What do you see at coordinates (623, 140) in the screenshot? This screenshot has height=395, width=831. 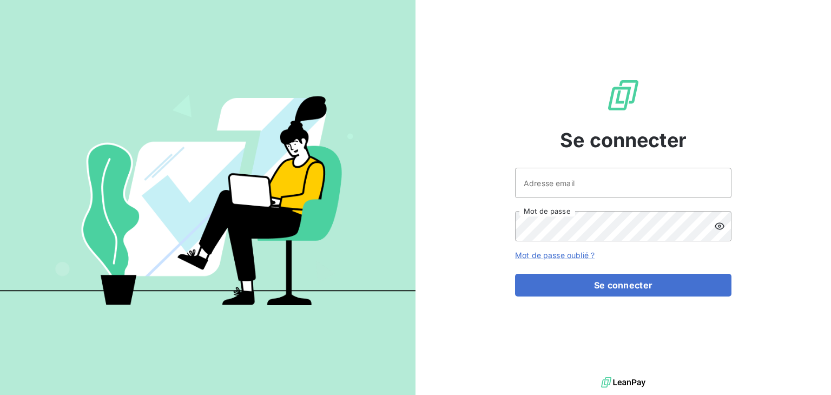 I see `span: Se connecter` at bounding box center [623, 140].